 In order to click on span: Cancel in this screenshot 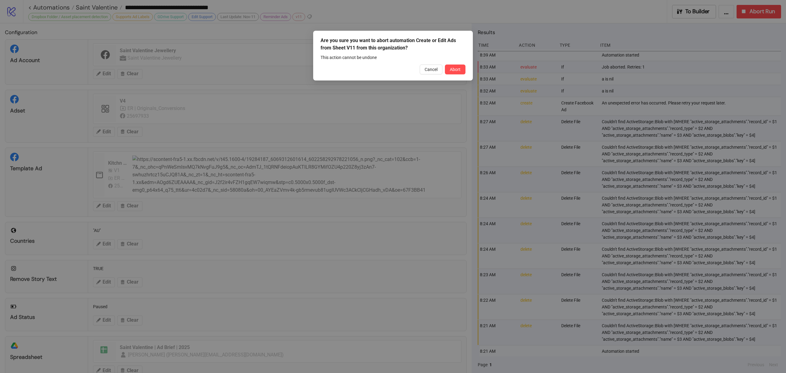, I will do `click(431, 69)`.